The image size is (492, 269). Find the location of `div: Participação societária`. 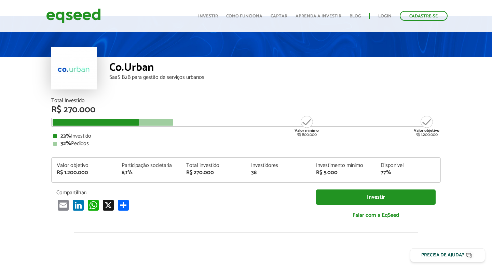

div: Participação societária is located at coordinates (149, 166).